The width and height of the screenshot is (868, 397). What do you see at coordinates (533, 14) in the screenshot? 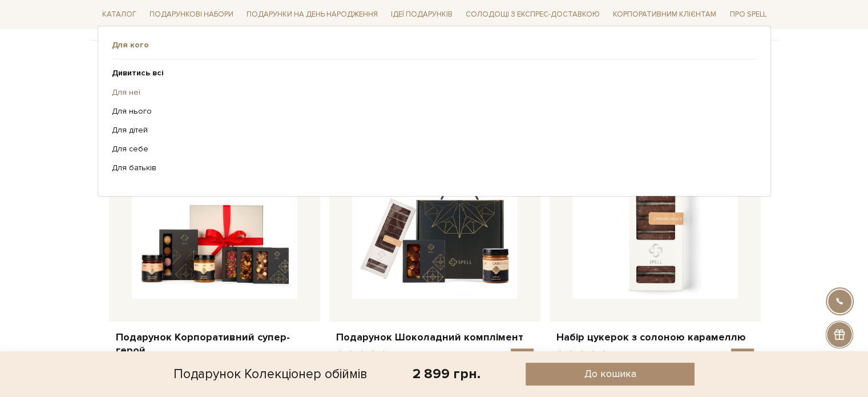
I see `a: Солодощі з експрес-доставкою` at bounding box center [533, 14].